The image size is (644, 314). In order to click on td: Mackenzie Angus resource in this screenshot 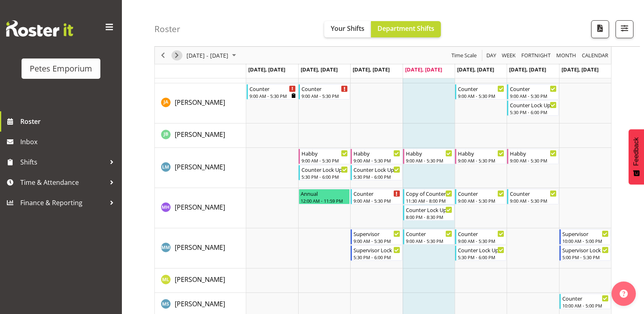, I will do `click(200, 208)`.